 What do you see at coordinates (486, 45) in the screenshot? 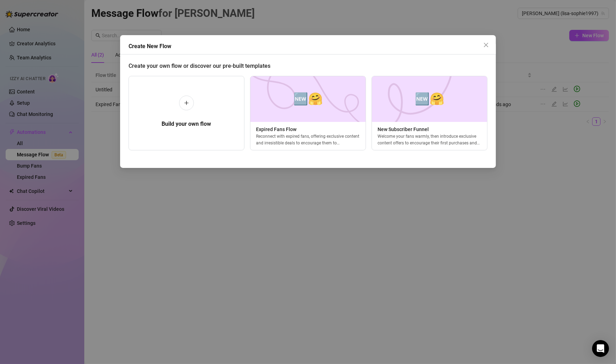
I see `span: Close` at bounding box center [486, 45].